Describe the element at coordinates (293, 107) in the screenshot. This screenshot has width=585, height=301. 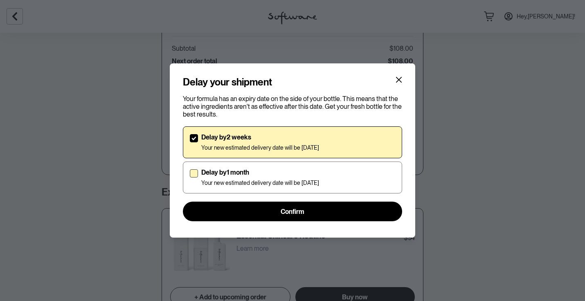
I see `p: Your formula has an expiry date on the side of your bottle. This means that the active ingredient...` at that location.